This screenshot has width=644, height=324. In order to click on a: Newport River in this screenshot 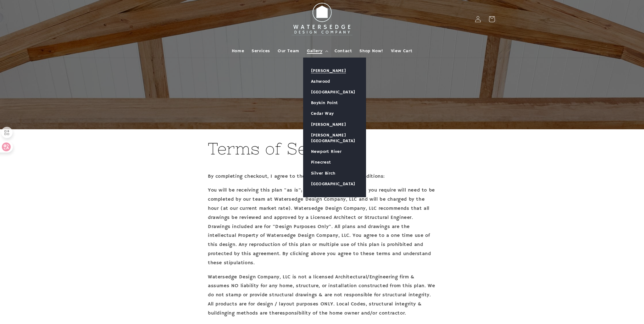, I will do `click(335, 151)`.